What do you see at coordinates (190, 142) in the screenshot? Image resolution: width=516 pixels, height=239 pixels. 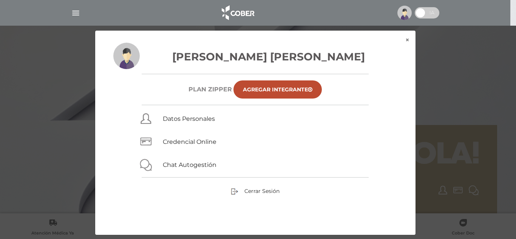 I see `a: Credencial Online` at bounding box center [190, 142].